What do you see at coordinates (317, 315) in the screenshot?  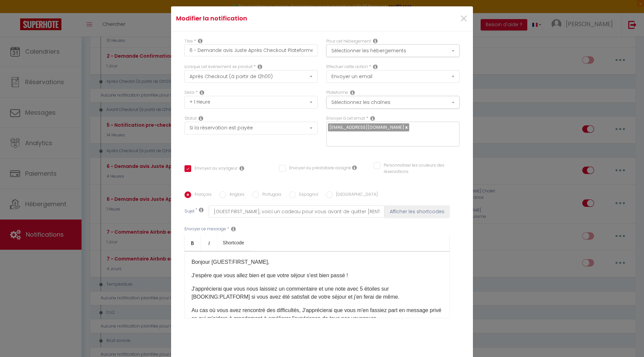 I see `p: Au cas où vous avez rencontré des difficultés, J'apprécierai que vous m'en fassiez part en messag...` at bounding box center [317, 315].